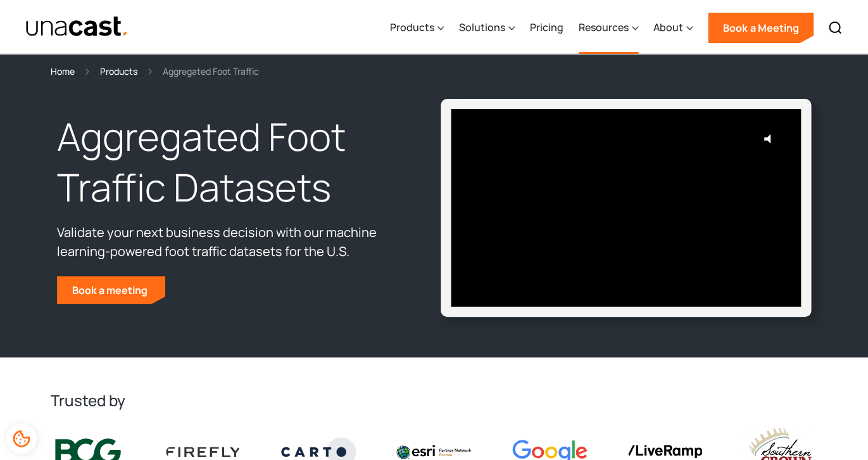 The image size is (868, 460). Describe the element at coordinates (225, 163) in the screenshot. I see `h1: Aggregated Foot Traffic Datasets` at that location.